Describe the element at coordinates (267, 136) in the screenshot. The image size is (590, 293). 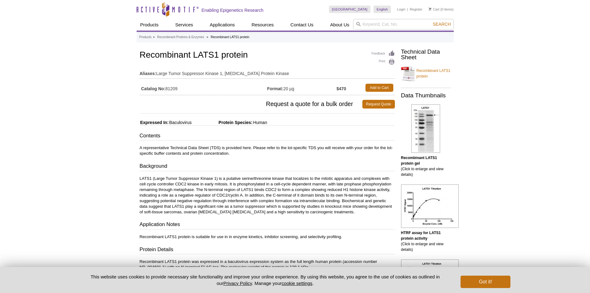
I see `h3: Contents` at that location.